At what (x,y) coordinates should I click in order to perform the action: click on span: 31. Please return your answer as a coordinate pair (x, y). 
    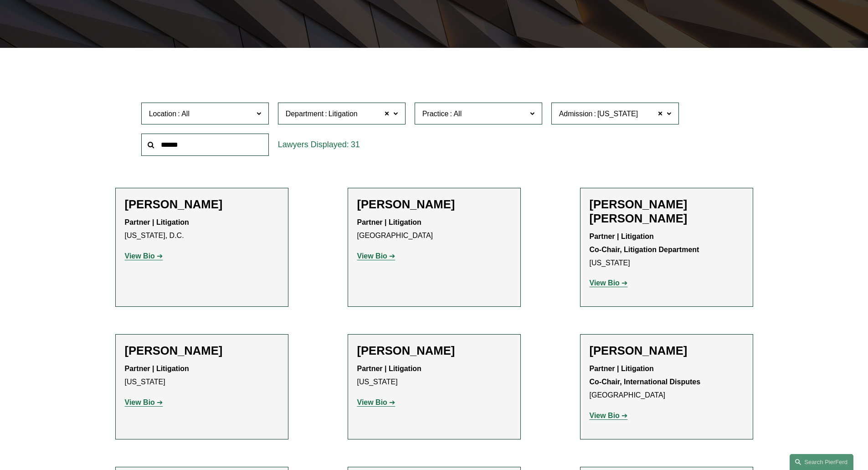
    Looking at the image, I should click on (355, 145).